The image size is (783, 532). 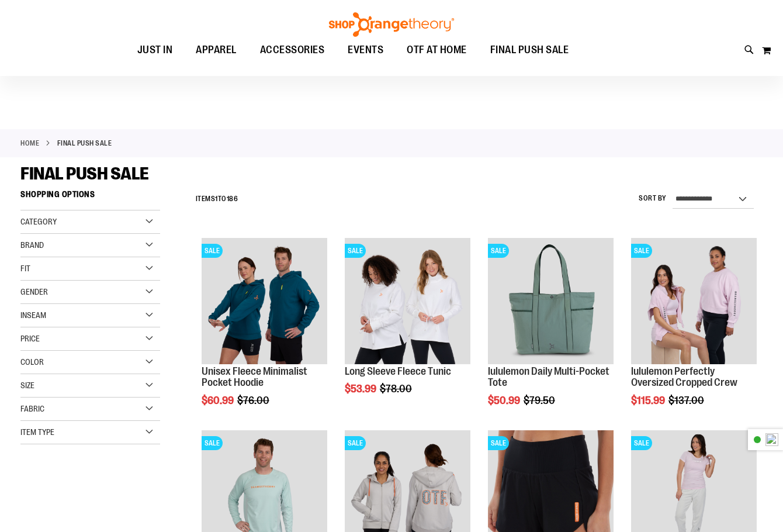 I want to click on span: $137.00, so click(x=687, y=400).